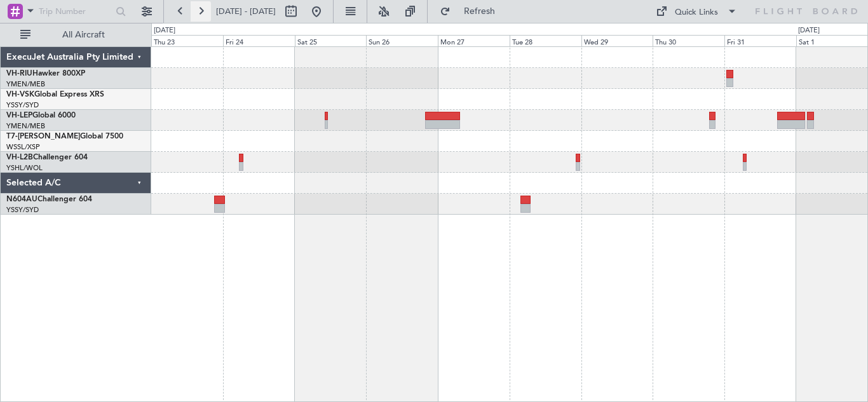 The width and height of the screenshot is (868, 402). Describe the element at coordinates (24, 168) in the screenshot. I see `a: YSHL/WOL` at that location.